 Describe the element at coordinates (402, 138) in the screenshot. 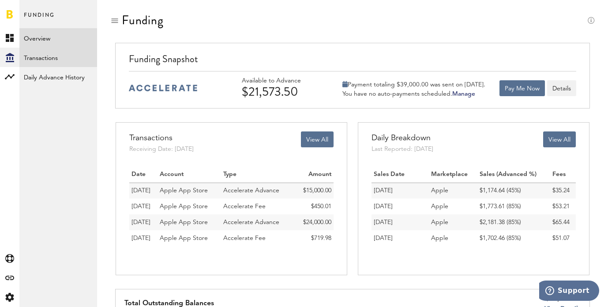

I see `div: Daily Breakdown` at that location.